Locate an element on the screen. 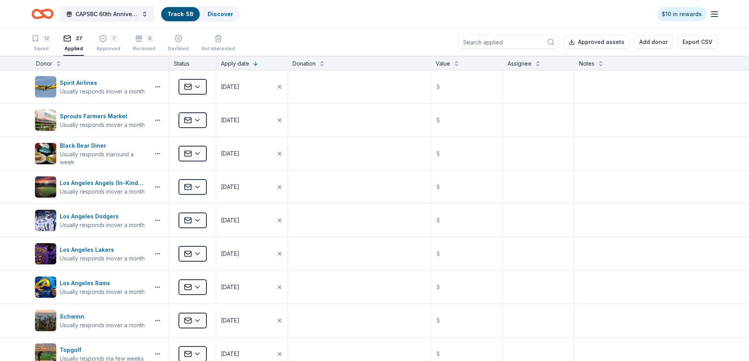 The width and height of the screenshot is (749, 361). button: 12Saved is located at coordinates (41, 44).